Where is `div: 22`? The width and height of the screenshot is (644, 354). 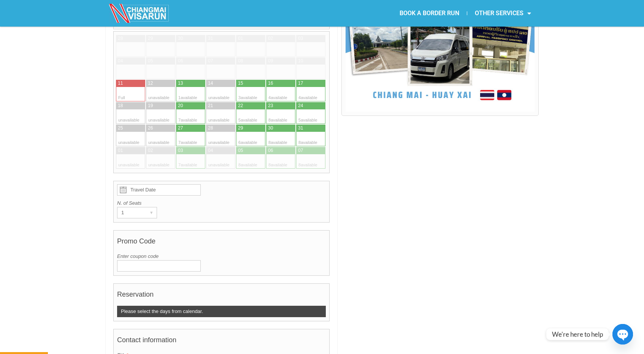
div: 22 is located at coordinates (240, 106).